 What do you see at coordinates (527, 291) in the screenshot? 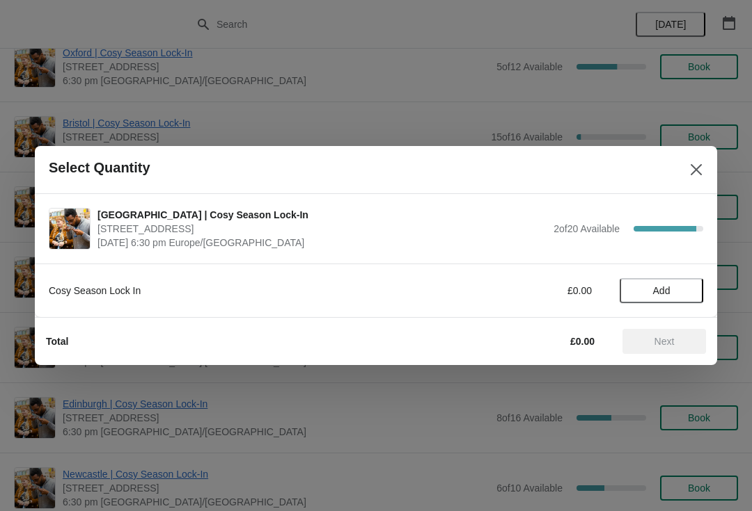
I see `div: £0.00` at bounding box center [527, 291].